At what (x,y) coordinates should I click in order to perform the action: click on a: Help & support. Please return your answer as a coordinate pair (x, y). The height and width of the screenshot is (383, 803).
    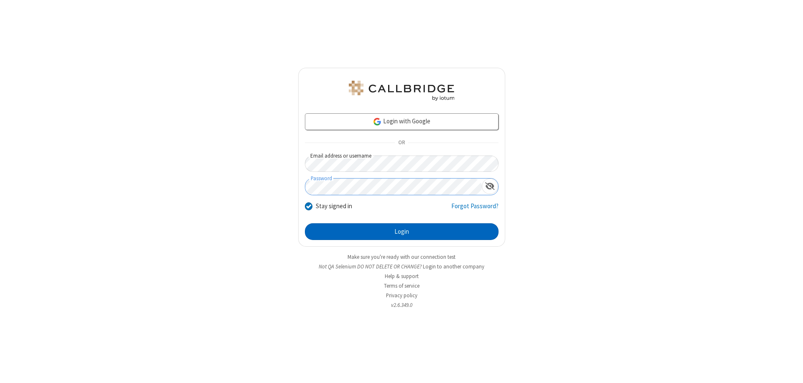
    Looking at the image, I should click on (402, 276).